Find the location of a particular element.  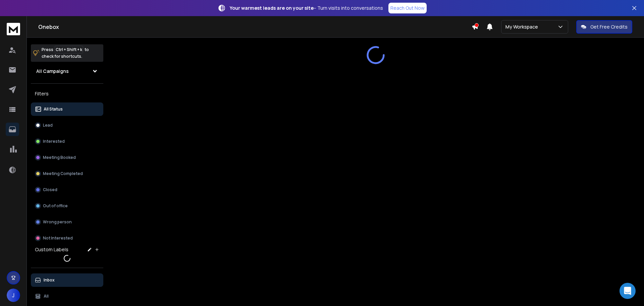

p: Wrong person is located at coordinates (58, 222).